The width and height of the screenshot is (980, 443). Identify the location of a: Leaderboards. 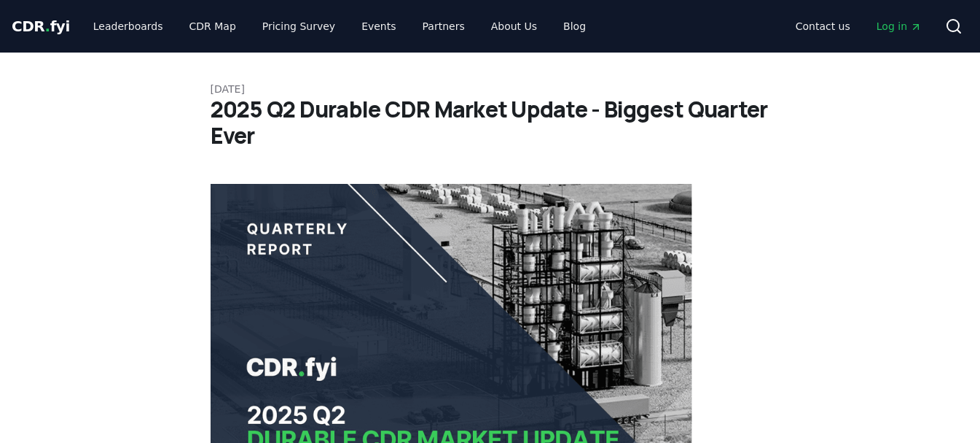
(129, 27).